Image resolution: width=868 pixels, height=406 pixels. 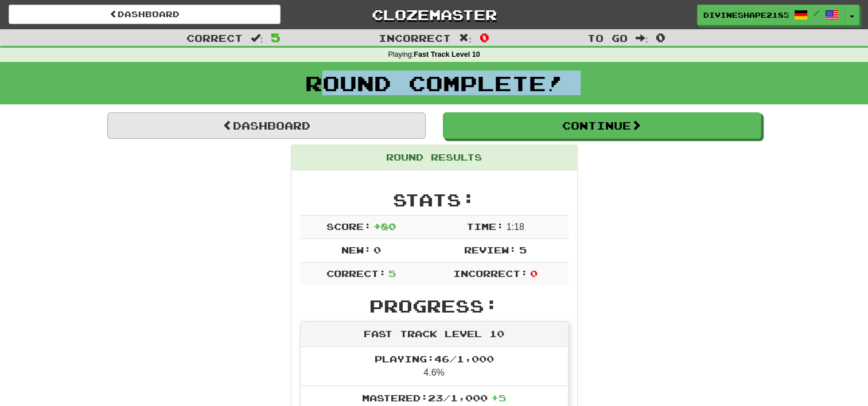 I want to click on span: Correct, so click(x=215, y=38).